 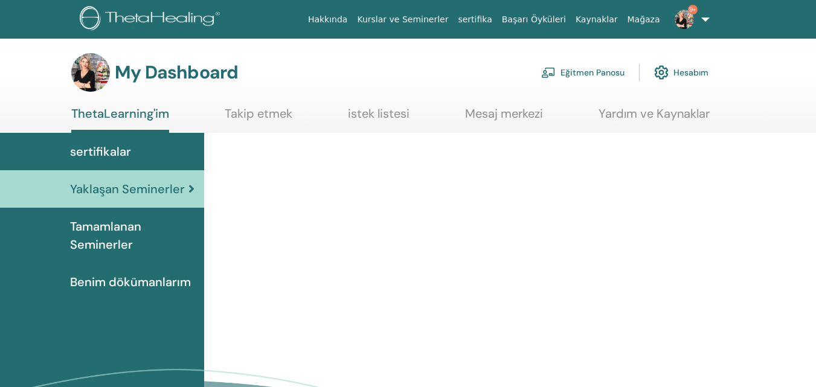 I want to click on a: Kurslar ve Seminerler, so click(x=402, y=19).